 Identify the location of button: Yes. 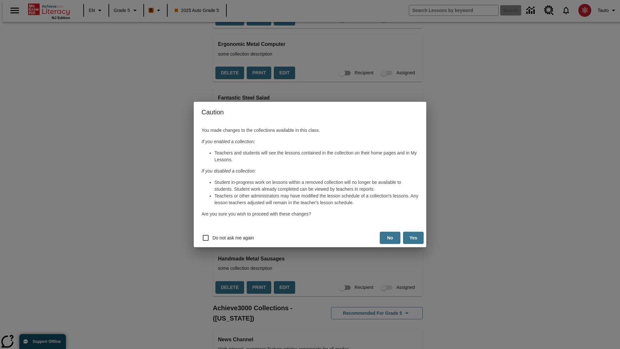
(414, 238).